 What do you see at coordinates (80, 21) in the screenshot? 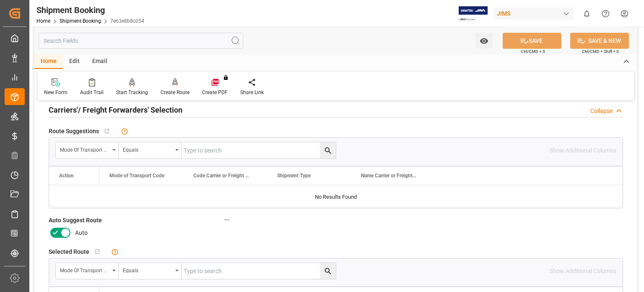
I see `a: Shipment Booking` at bounding box center [80, 21].